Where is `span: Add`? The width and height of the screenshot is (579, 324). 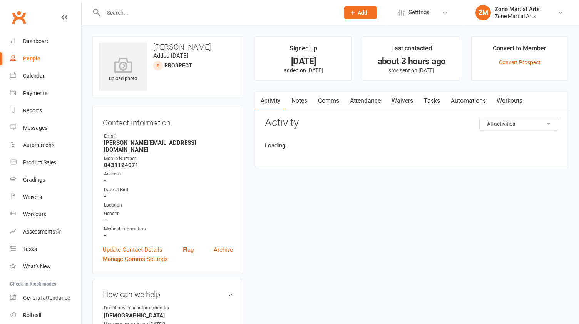
span: Add is located at coordinates (362, 13).